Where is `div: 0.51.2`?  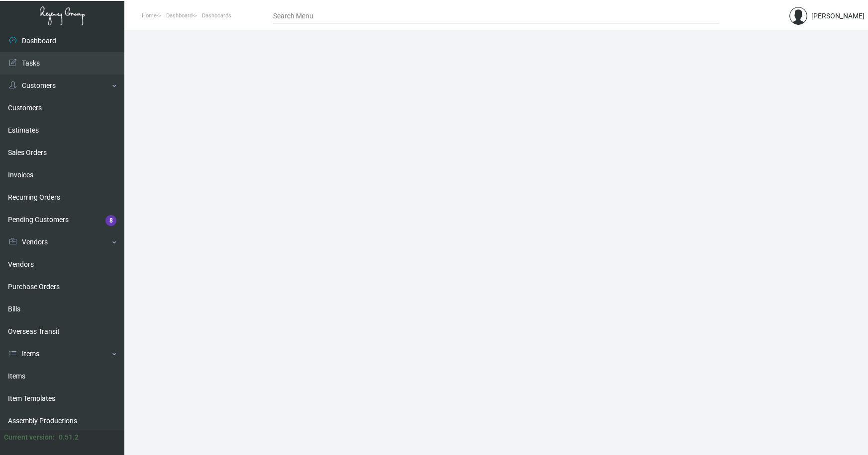 div: 0.51.2 is located at coordinates (69, 438).